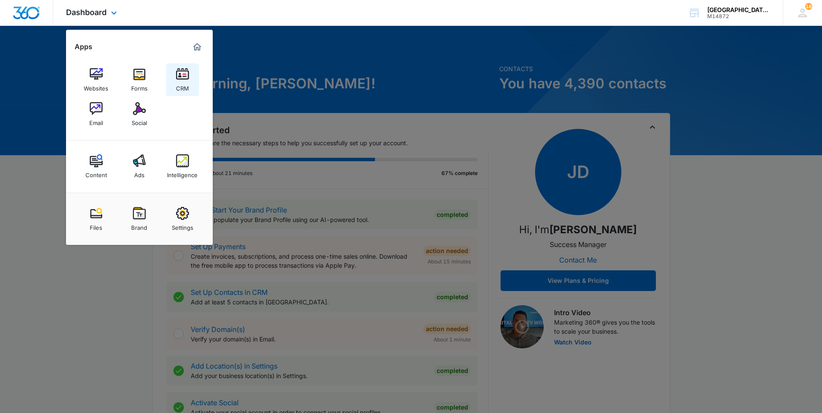  Describe the element at coordinates (139, 114) in the screenshot. I see `a: Social` at that location.